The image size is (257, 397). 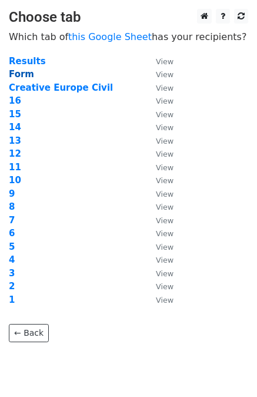 What do you see at coordinates (12, 233) in the screenshot?
I see `strong: 6` at bounding box center [12, 233].